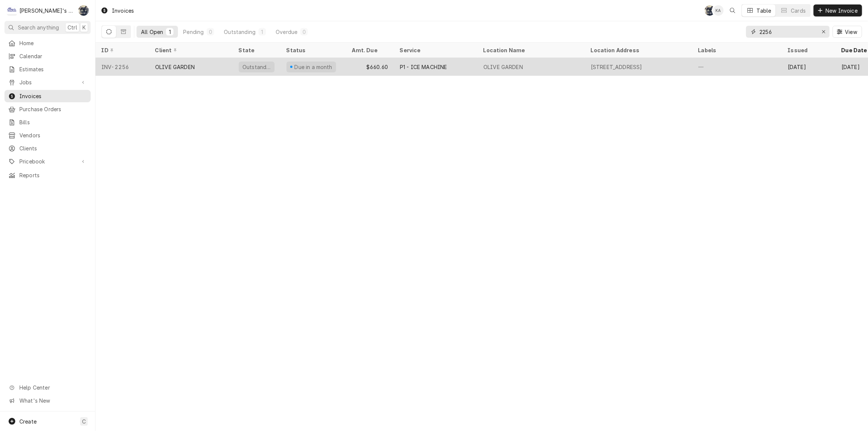  What do you see at coordinates (423, 66) in the screenshot?
I see `div: P1 - ICE MACHINE` at bounding box center [423, 66].